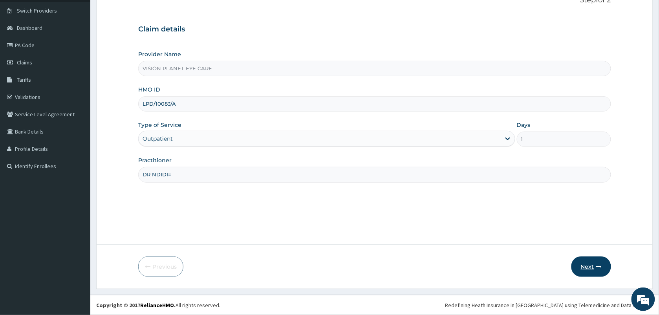 This screenshot has height=315, width=659. Describe the element at coordinates (375, 305) in the screenshot. I see `footer: All rights reserved.` at that location.